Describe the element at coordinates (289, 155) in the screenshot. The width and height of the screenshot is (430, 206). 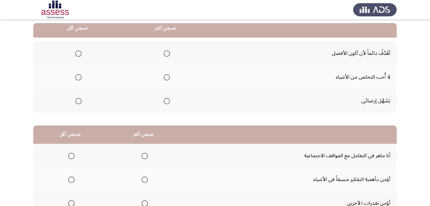
I see `td: أنا ماهر في التعامل مع المواقف الاجتماعية` at that location.